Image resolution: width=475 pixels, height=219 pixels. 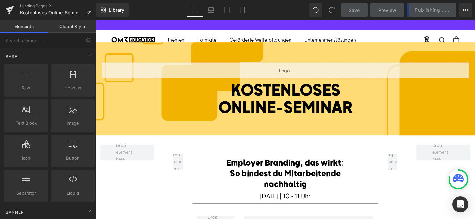 What do you see at coordinates (332, 10) in the screenshot?
I see `button: Redo` at bounding box center [332, 10].